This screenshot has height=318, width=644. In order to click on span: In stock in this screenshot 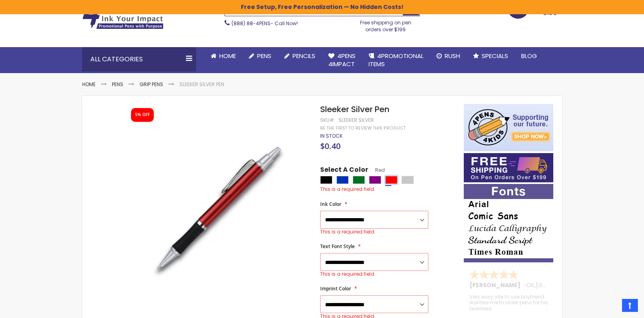, I will do `click(331, 136)`.